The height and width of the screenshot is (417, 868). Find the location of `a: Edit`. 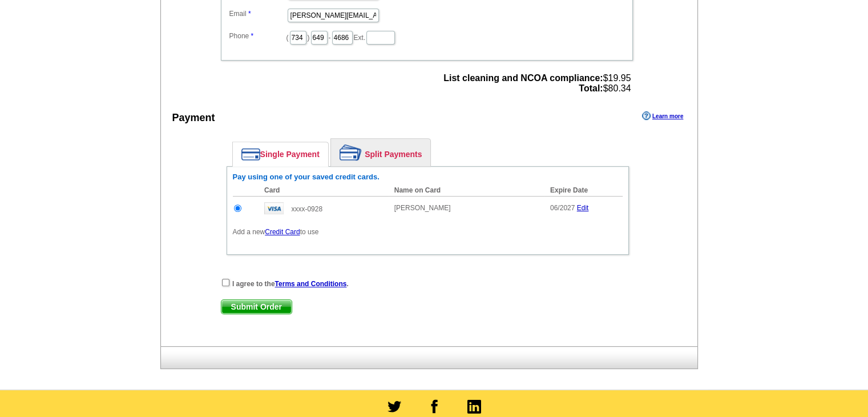

a: Edit is located at coordinates (582, 208).